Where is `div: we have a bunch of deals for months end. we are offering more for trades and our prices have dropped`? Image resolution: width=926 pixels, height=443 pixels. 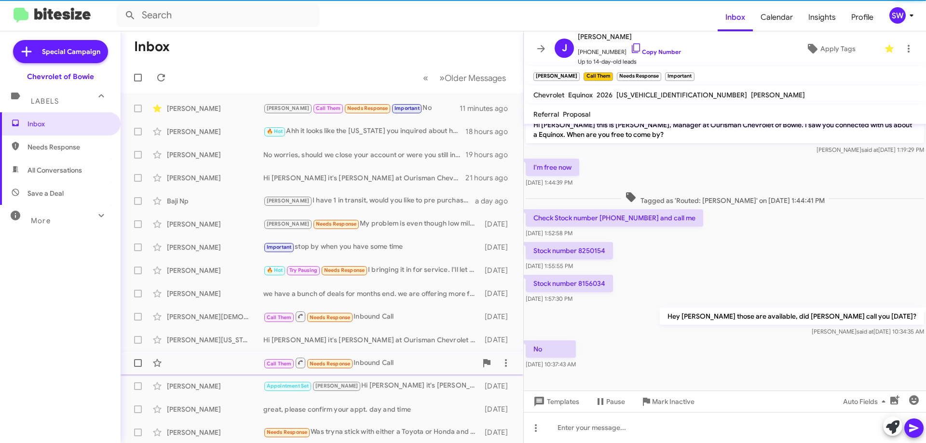
div: we have a bunch of deals for months end. we are offering more for trades and our prices have dropped is located at coordinates (371, 294).